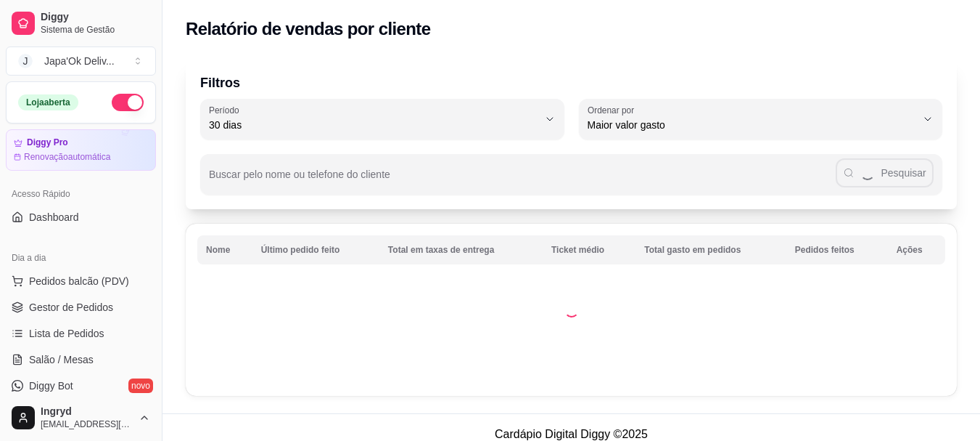 This screenshot has width=980, height=441. Describe the element at coordinates (71, 307) in the screenshot. I see `span: Gestor de Pedidos` at that location.